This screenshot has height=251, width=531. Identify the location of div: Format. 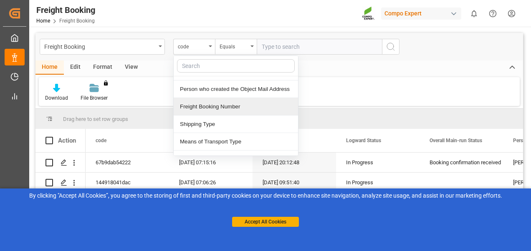
(103, 68).